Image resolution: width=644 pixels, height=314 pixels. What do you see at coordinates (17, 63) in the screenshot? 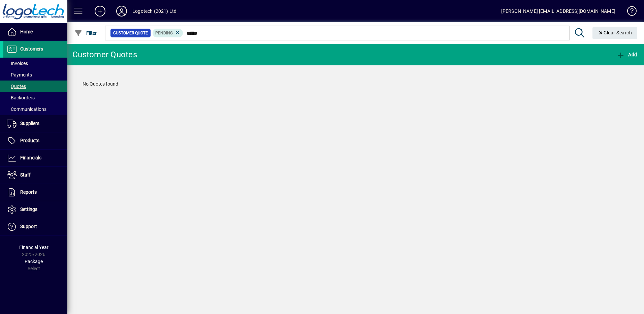
I see `span: Invoices` at bounding box center [17, 63].